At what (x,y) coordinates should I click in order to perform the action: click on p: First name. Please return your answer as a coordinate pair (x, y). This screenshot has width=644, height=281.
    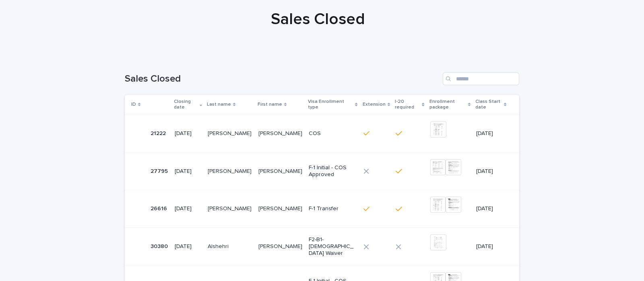
    Looking at the image, I should click on (270, 105).